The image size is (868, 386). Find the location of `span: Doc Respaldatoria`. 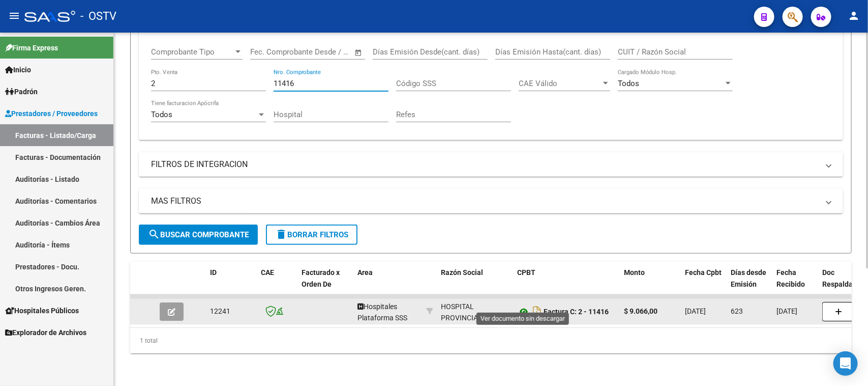

span: Doc Respaldatoria is located at coordinates (845, 278).